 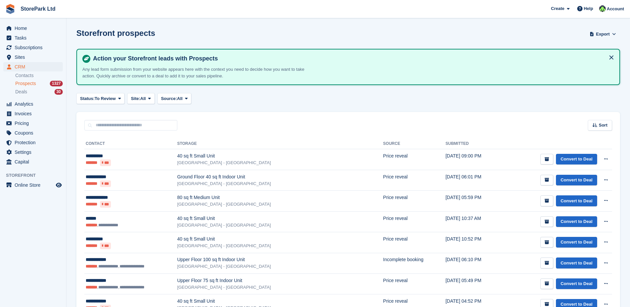 What do you see at coordinates (21, 92) in the screenshot?
I see `span: Deals` at bounding box center [21, 92].